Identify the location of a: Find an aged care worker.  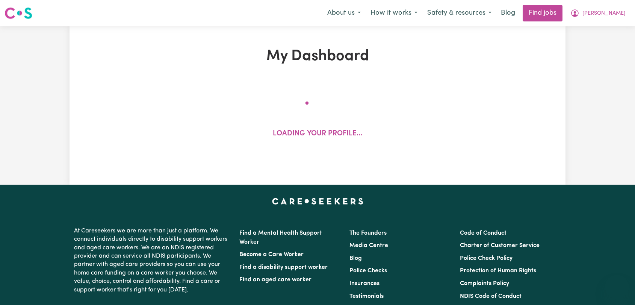
(275, 279).